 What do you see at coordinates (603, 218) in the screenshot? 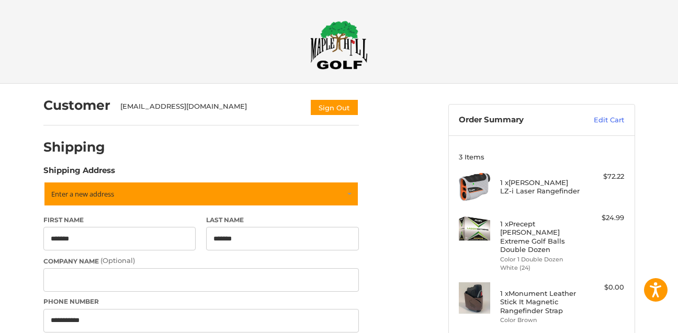
I see `div: $24.99` at bounding box center [603, 218].